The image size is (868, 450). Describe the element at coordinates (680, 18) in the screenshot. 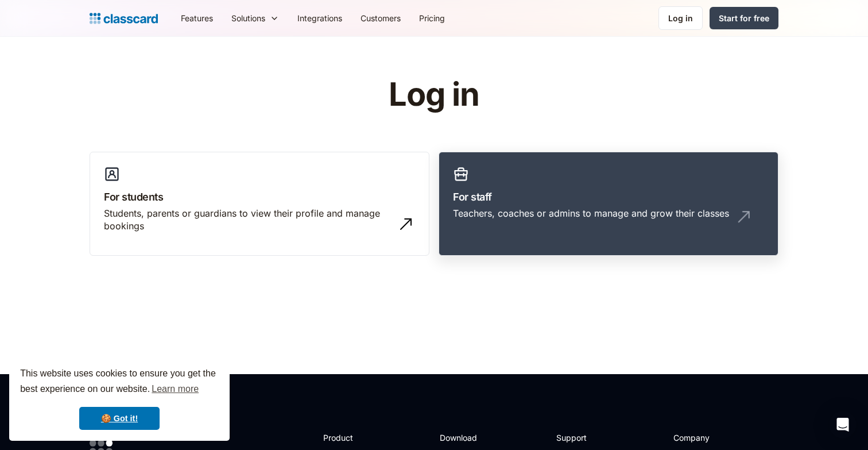

I see `div: Log in` at that location.